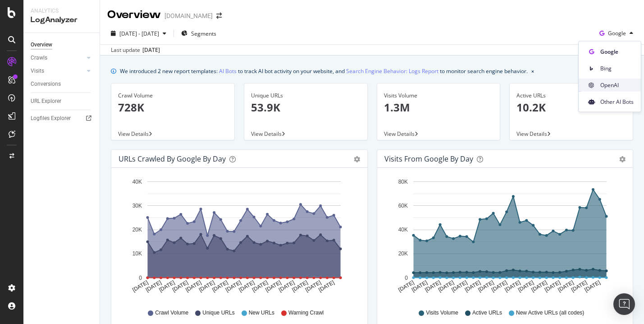 The width and height of the screenshot is (644, 324). I want to click on div: Crawl Volume, so click(173, 95).